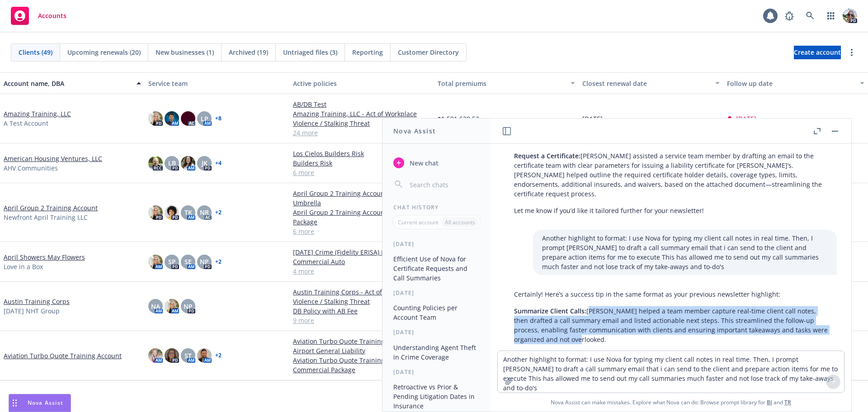 The image size is (868, 412). Describe the element at coordinates (459, 119) in the screenshot. I see `span: $1,591,630.52` at that location.